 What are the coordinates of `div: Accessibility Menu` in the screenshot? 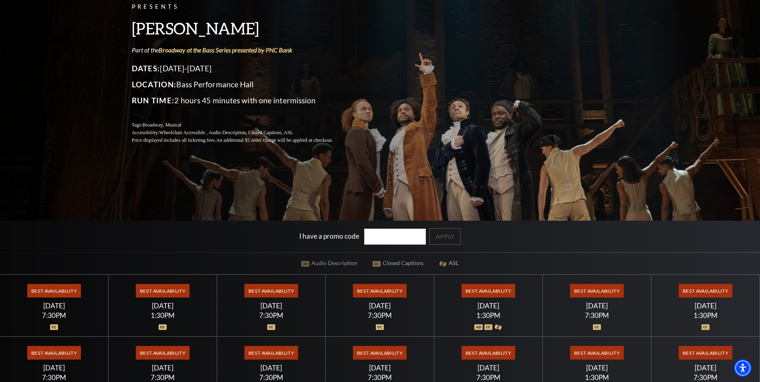 It's located at (742, 368).